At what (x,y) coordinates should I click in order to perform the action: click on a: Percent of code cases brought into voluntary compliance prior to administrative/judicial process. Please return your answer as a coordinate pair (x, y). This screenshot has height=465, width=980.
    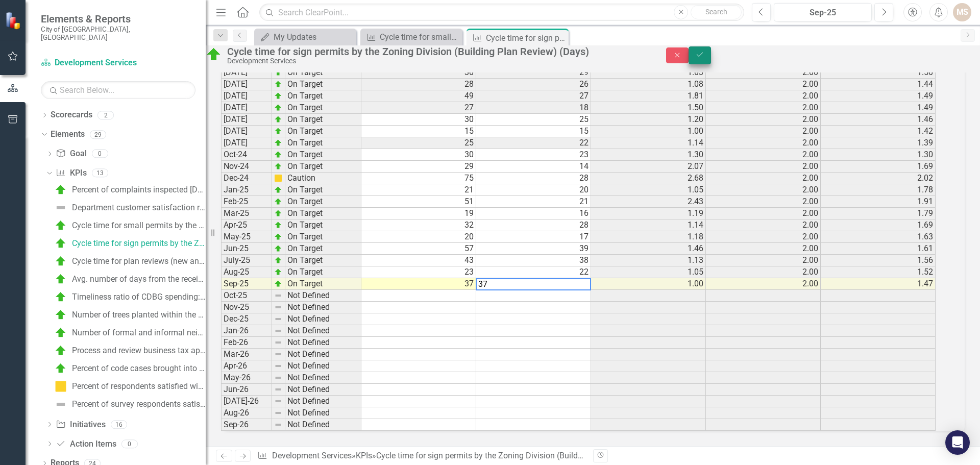
    Looking at the image, I should click on (128, 369).